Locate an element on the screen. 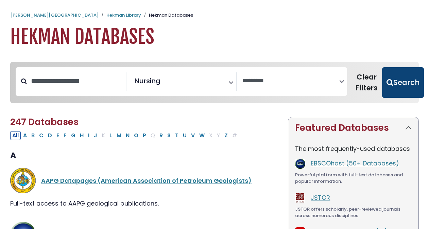  p: The most frequently-used databases is located at coordinates (353, 149).